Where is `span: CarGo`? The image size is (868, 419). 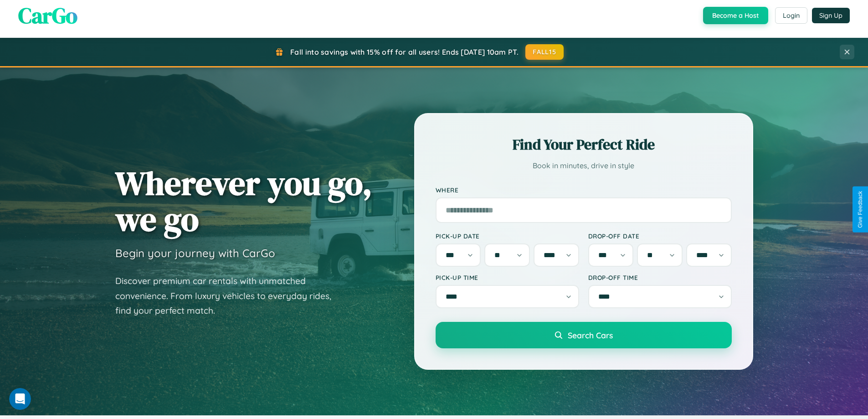 span: CarGo is located at coordinates (48, 15).